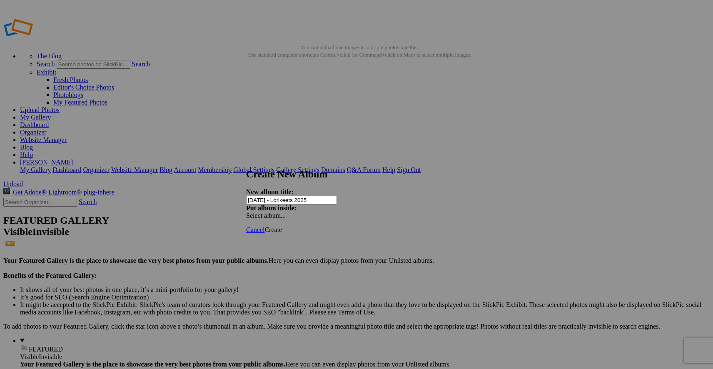 This screenshot has height=369, width=713. I want to click on span: Select album..., so click(266, 215).